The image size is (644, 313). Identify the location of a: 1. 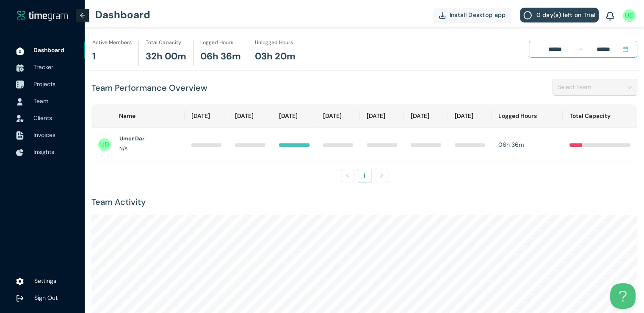
(364, 175).